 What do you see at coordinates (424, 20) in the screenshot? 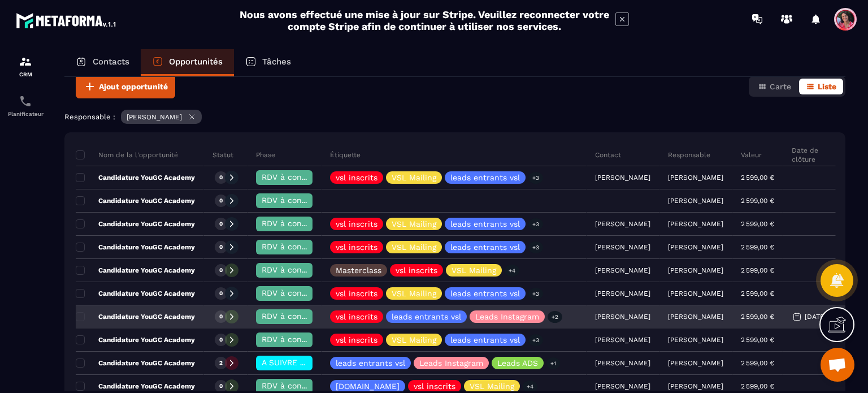
I see `h2: Nous avons effectué une mise à jour sur Stripe. Veuillez reconnecter votre compte Stripe afin de ...` at bounding box center [424, 20].